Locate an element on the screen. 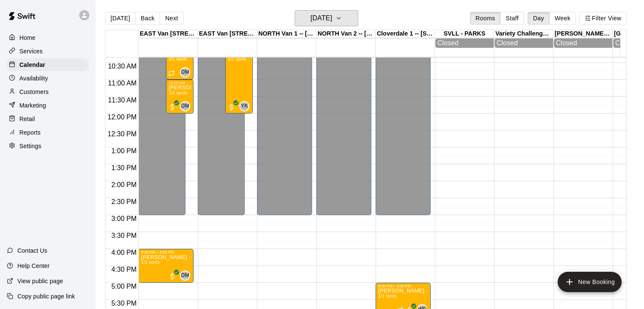 Image resolution: width=644 pixels, height=309 pixels. span: 3:30 PM is located at coordinates (124, 235).